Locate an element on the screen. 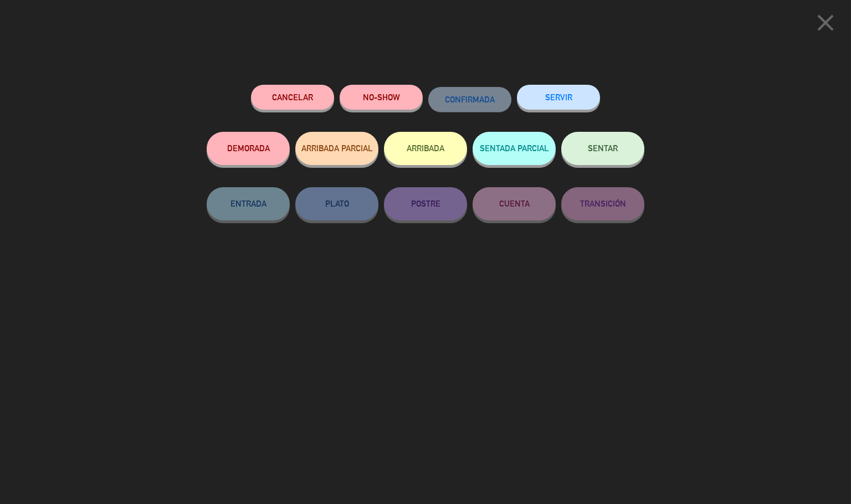 The width and height of the screenshot is (851, 504). button: DEMORADA is located at coordinates (249, 148).